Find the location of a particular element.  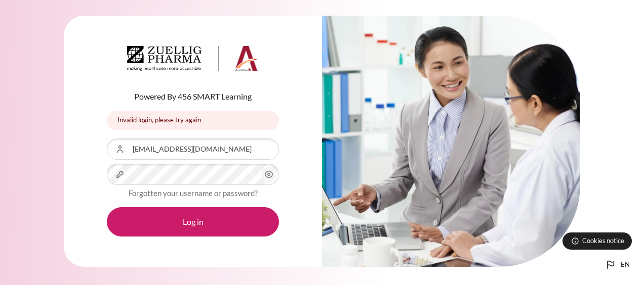

p: Powered By 456 SMART Learning is located at coordinates (193, 97).